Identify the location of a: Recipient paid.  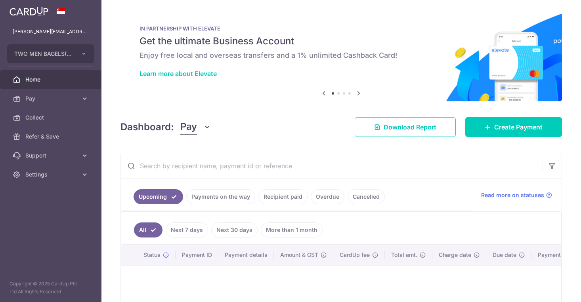
(283, 197).